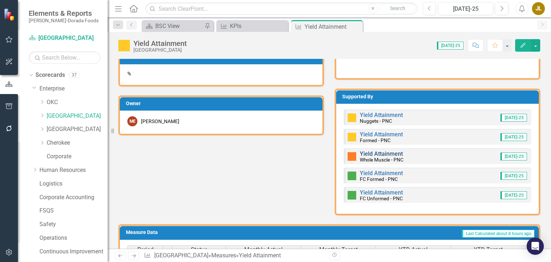  What do you see at coordinates (74, 170) in the screenshot?
I see `a: Human Resources` at bounding box center [74, 170].